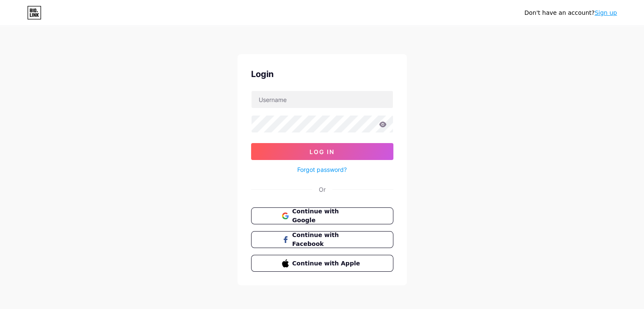 The width and height of the screenshot is (644, 309). Describe the element at coordinates (322, 169) in the screenshot. I see `a: Forgot password?` at that location.